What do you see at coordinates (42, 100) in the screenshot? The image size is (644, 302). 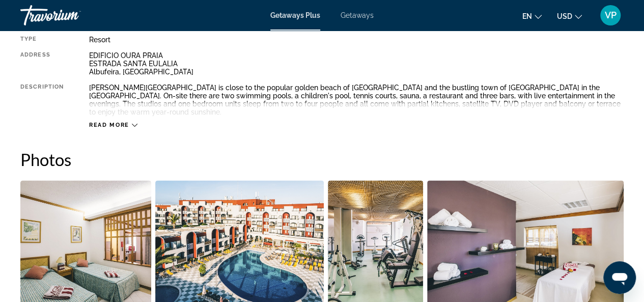 I see `div: Description` at bounding box center [42, 100].